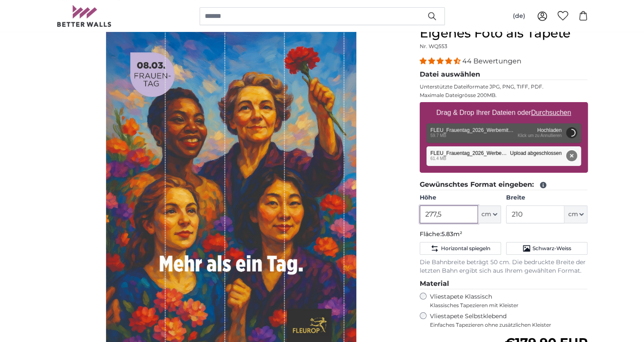 This screenshot has height=342, width=644. I want to click on legend: Material, so click(504, 284).